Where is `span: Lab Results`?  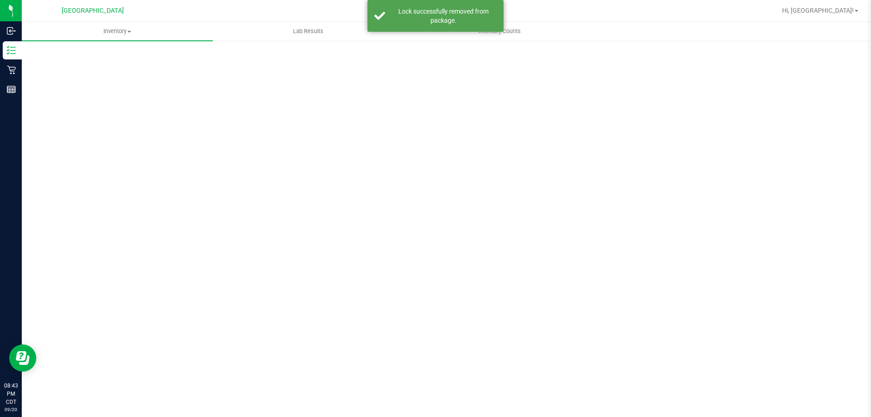 span: Lab Results is located at coordinates (308, 31).